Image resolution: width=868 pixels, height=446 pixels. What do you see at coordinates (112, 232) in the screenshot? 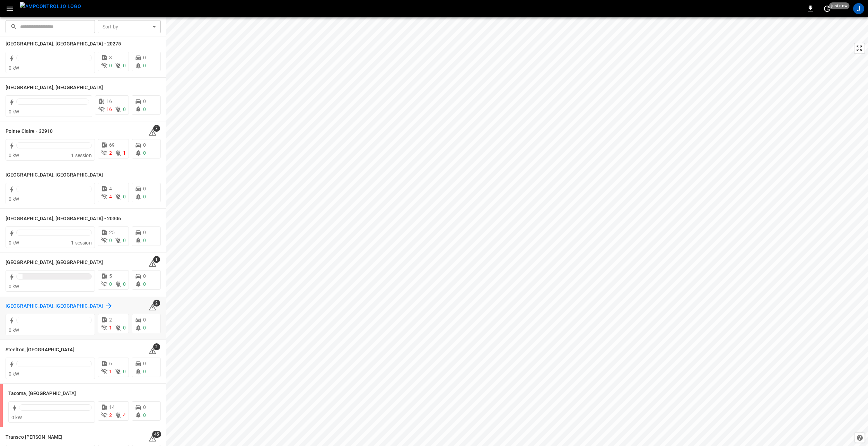
I see `span: 25` at bounding box center [112, 232].